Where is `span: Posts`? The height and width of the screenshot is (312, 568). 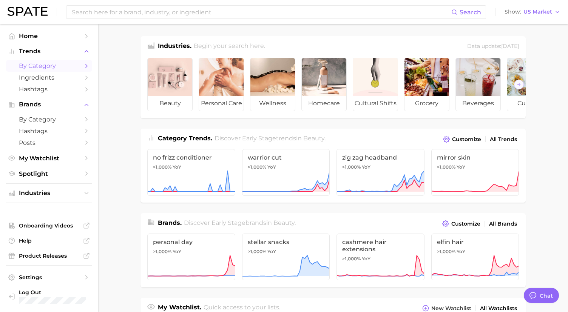 span: Posts is located at coordinates (49, 143).